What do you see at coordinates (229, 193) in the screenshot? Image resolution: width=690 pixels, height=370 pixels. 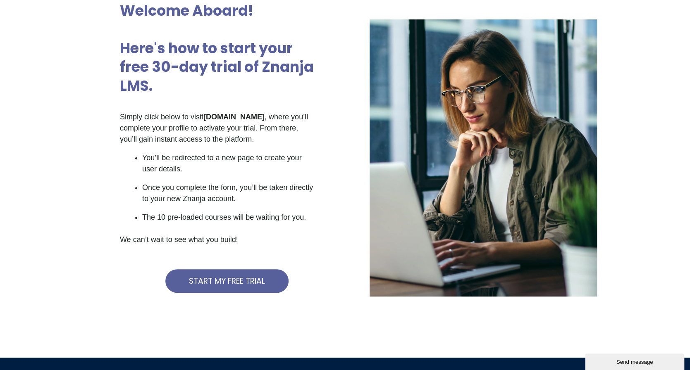 I see `p: Once you complete the form, you’ll be taken directly to your new Znanja account.` at bounding box center [229, 193].